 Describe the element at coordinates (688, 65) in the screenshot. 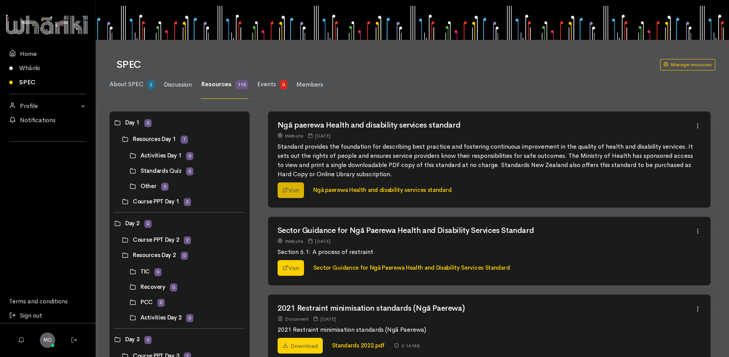

I see `a: Manage resources` at that location.